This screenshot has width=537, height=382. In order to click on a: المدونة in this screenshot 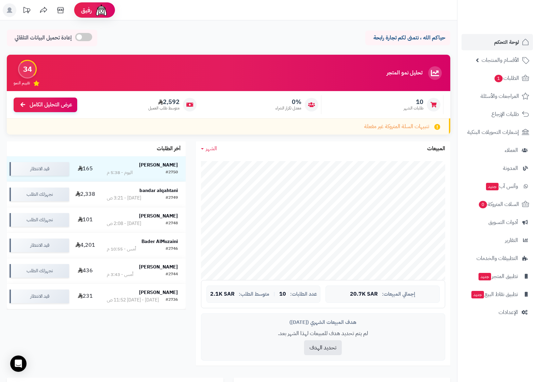, I will do `click(497, 168)`.